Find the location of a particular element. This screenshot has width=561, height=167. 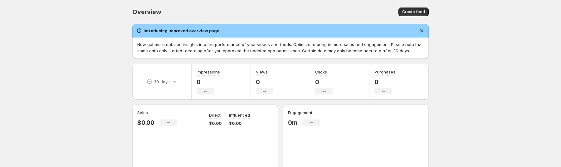

h3: Engagement is located at coordinates (300, 112).